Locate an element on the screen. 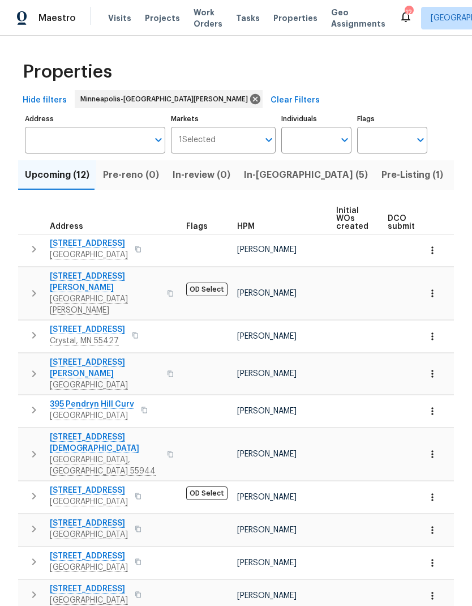 The width and height of the screenshot is (472, 606). button: Clear Filters is located at coordinates (295, 100).